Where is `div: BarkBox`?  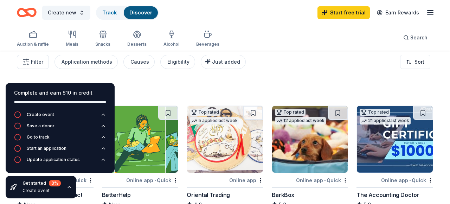 div: BarkBox is located at coordinates (283, 195).